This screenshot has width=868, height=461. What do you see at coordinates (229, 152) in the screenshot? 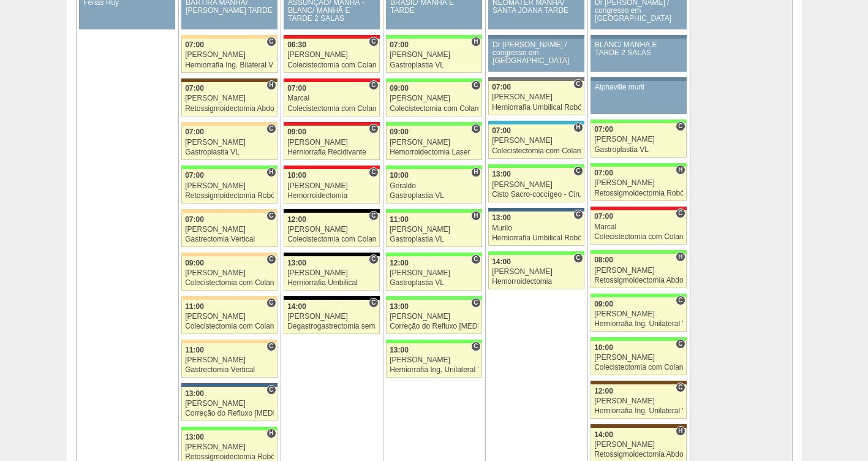
I see `div: Gastroplastia VL` at bounding box center [229, 152].